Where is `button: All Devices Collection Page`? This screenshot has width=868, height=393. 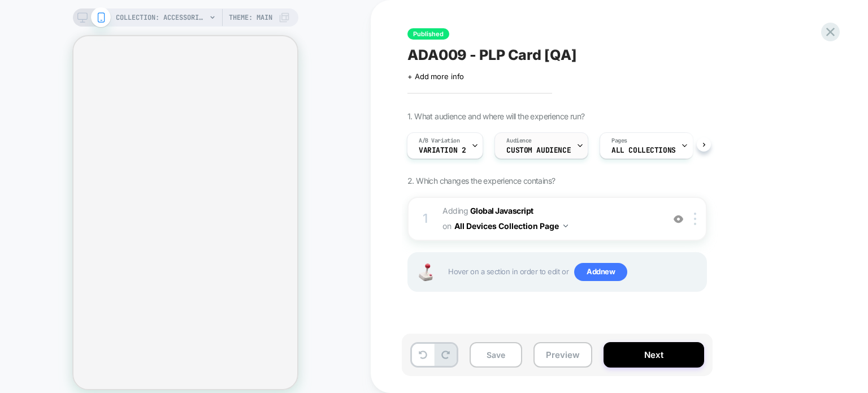 button: All Devices Collection Page is located at coordinates (511, 225).